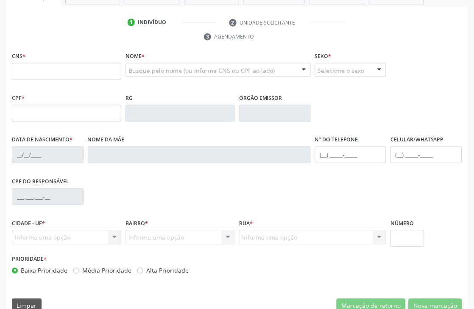 The height and width of the screenshot is (309, 474). I want to click on label: Bairro, so click(137, 224).